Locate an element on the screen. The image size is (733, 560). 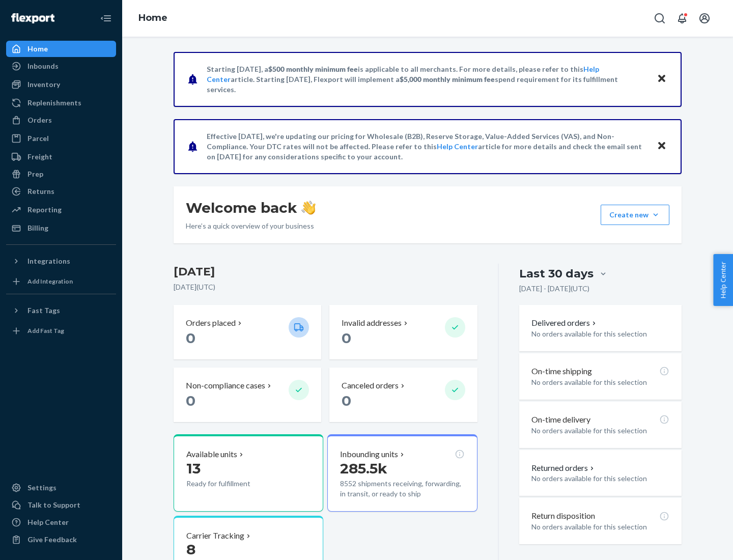
p: Return disposition is located at coordinates (563, 515).